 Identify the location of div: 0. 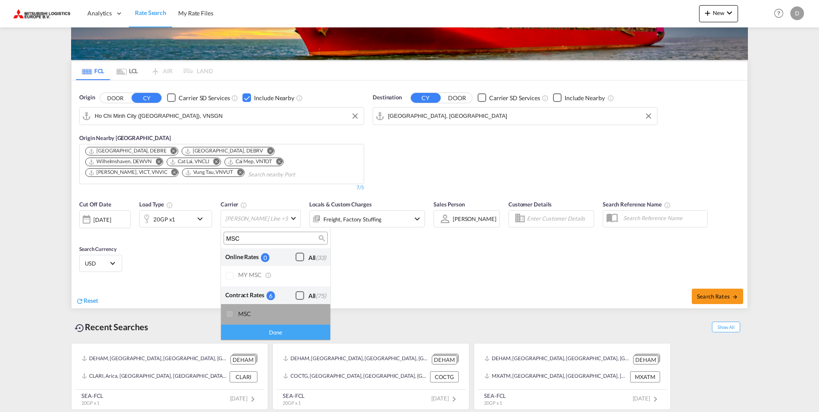
(265, 258).